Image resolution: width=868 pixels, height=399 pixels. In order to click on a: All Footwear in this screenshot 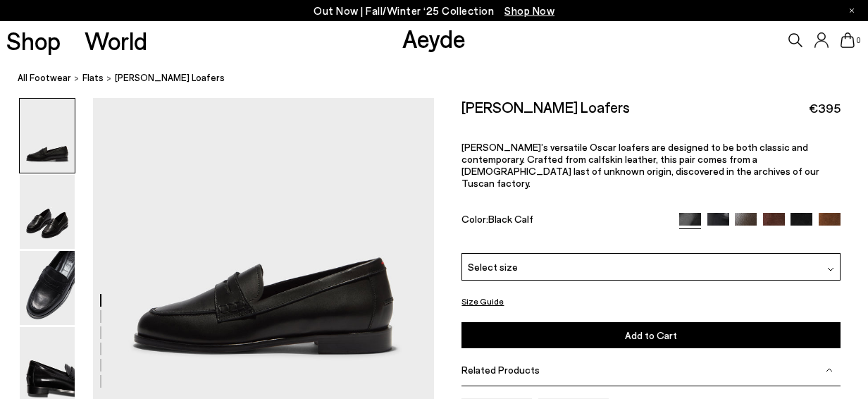, I will do `click(44, 78)`.